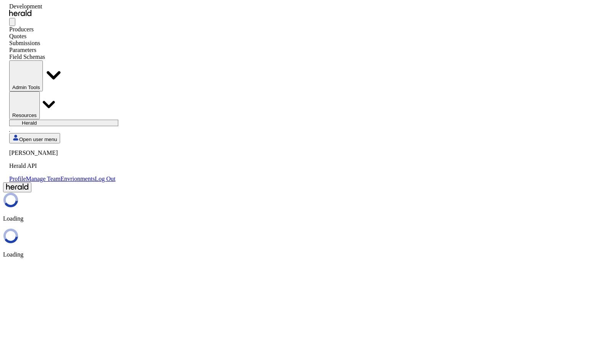 This screenshot has width=607, height=364. I want to click on button: Open user menu, so click(35, 138).